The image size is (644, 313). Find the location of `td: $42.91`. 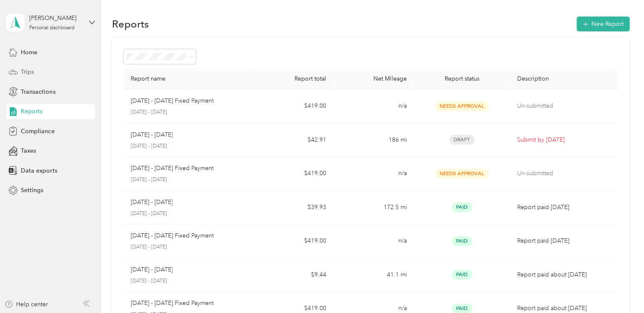

td: $42.91 is located at coordinates (293, 141).